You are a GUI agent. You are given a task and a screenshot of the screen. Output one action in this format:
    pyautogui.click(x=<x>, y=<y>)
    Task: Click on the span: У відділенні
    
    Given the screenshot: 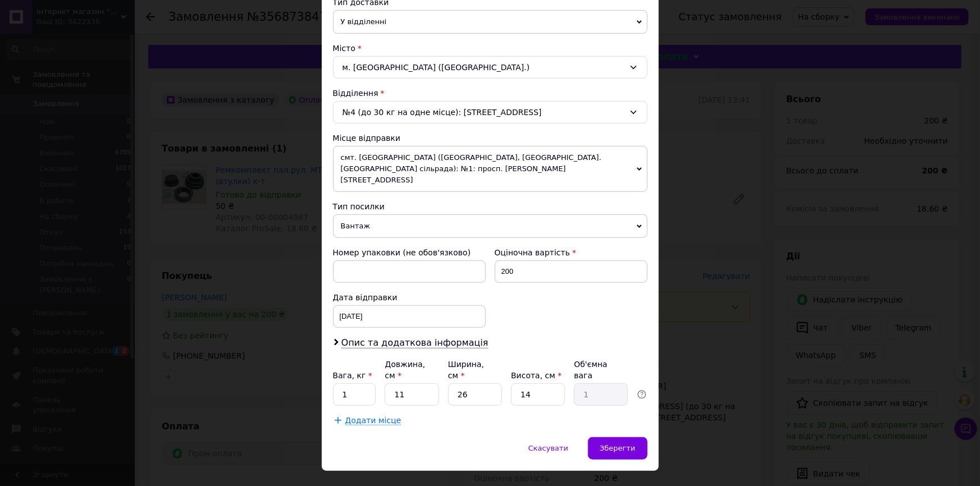 What is the action you would take?
    pyautogui.click(x=490, y=22)
    